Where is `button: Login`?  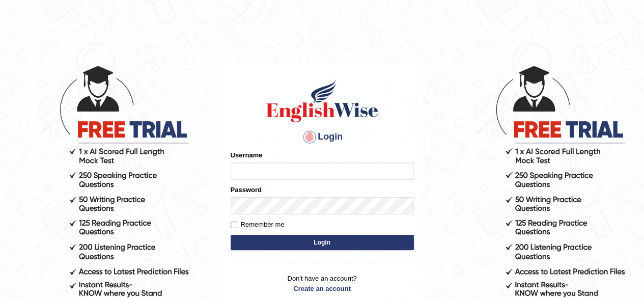
button: Login is located at coordinates (322, 242).